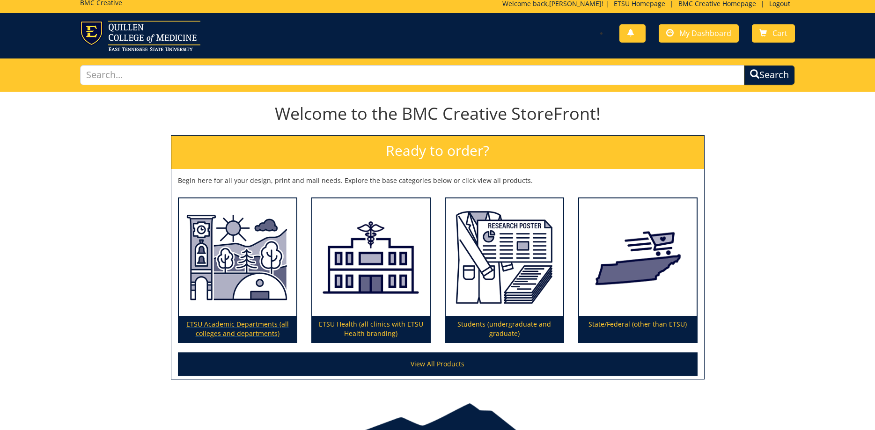  I want to click on a: My Dashboard, so click(698, 33).